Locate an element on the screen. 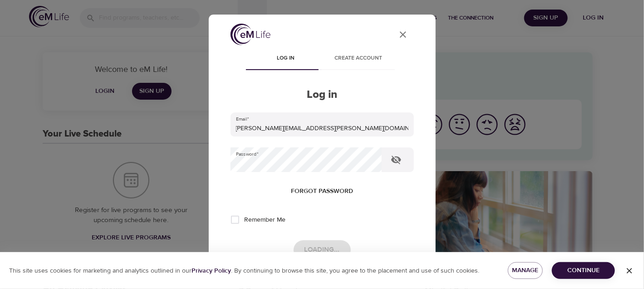  h2: Log in is located at coordinates (323, 94).